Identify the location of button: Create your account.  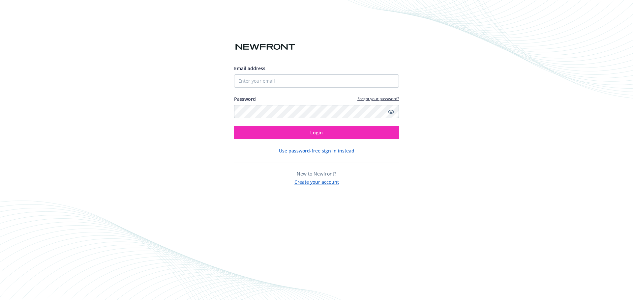
(316, 181).